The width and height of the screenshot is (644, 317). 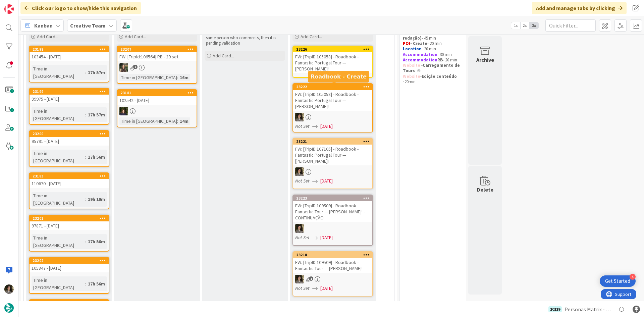 What do you see at coordinates (516, 26) in the screenshot?
I see `span: 1x` at bounding box center [516, 26].